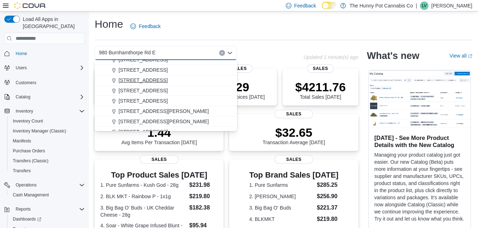  Describe the element at coordinates (331, 57) in the screenshot. I see `p: Updated 1 minute(s) ago` at that location.